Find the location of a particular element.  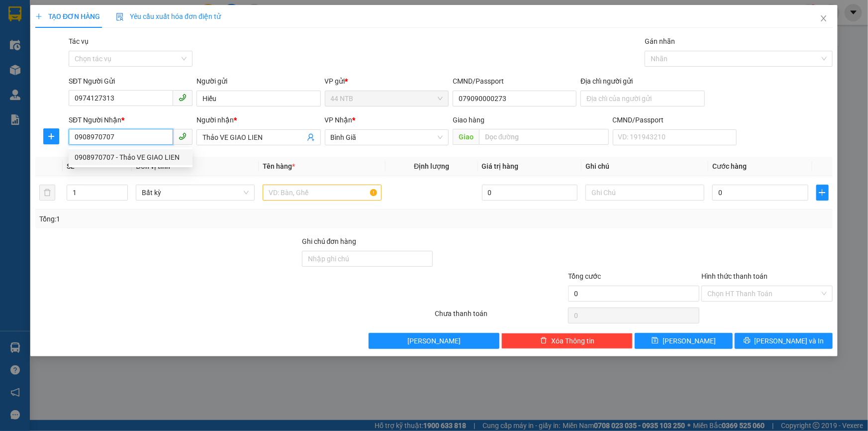

label: Ghi chú đơn hàng is located at coordinates (329, 241).